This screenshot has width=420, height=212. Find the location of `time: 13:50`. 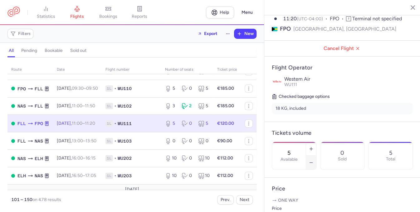

time: 13:50 is located at coordinates (91, 140).